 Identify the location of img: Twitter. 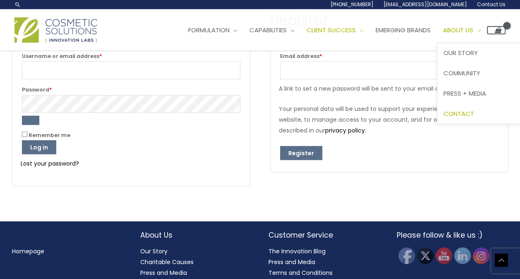
(425, 255).